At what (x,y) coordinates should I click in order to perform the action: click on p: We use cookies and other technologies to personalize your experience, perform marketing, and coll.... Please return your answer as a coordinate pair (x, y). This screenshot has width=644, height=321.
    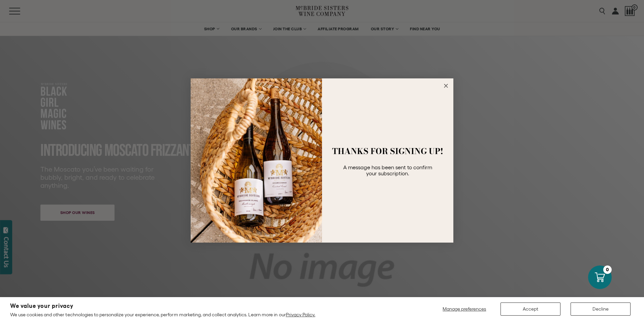
    Looking at the image, I should click on (163, 315).